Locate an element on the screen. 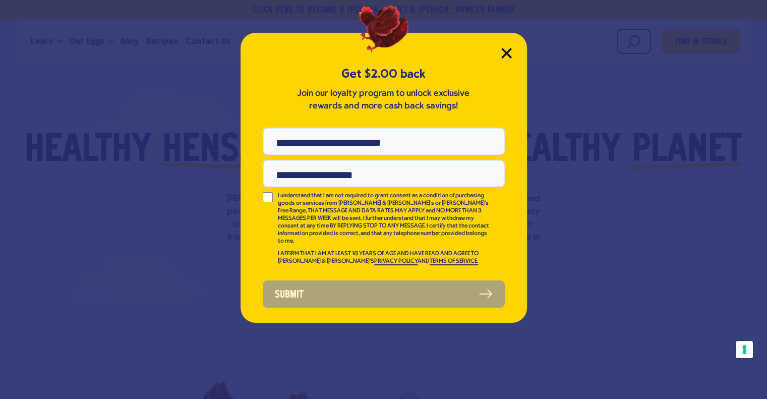  p: Join our loyalty program to unlock exclusive rewards and more cash back savings! is located at coordinates (384, 100).